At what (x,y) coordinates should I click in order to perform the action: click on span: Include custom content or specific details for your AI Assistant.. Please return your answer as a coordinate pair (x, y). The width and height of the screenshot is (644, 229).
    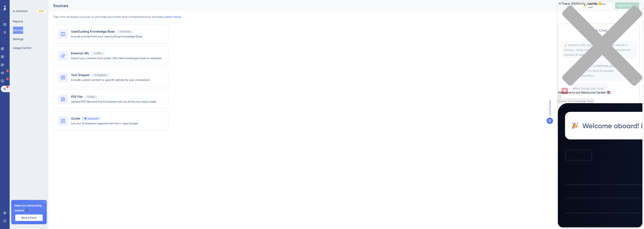
    Looking at the image, I should click on (111, 80).